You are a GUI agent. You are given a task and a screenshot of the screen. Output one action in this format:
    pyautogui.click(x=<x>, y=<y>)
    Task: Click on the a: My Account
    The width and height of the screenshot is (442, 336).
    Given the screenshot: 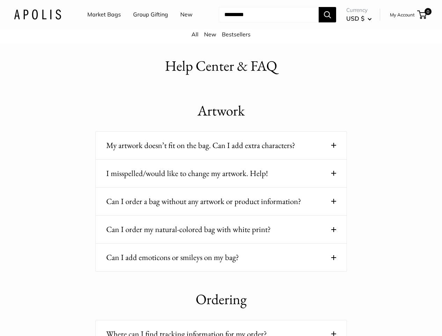 What is the action you would take?
    pyautogui.click(x=402, y=15)
    